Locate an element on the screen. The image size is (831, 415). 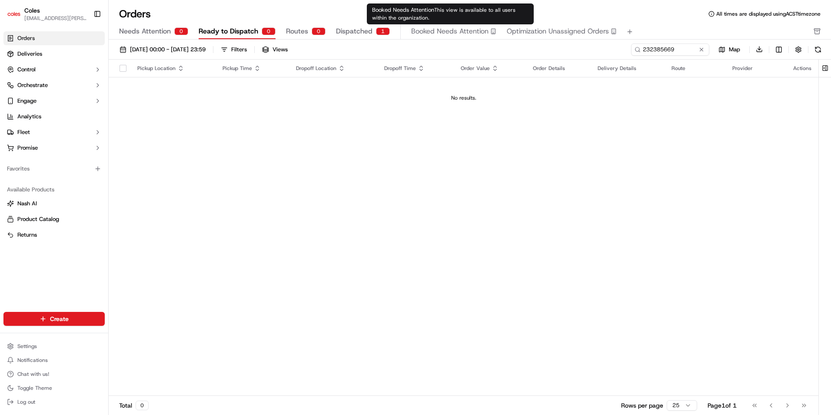
span: This view is available to all users within the organization. is located at coordinates (444, 14).